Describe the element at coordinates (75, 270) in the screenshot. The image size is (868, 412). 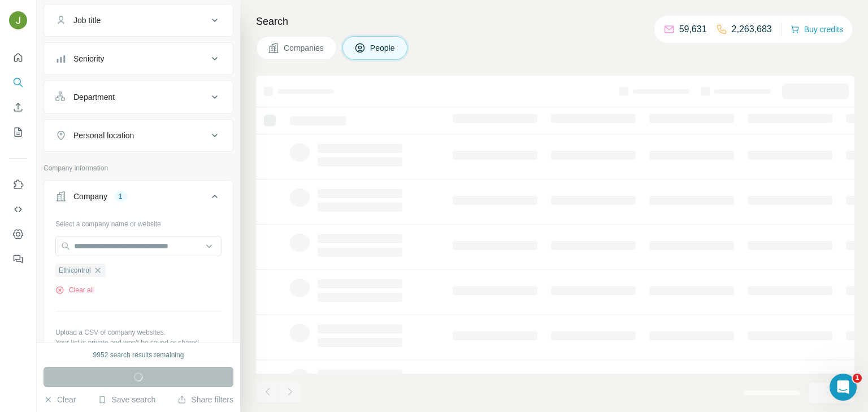
I see `span: Ethicontrol` at that location.